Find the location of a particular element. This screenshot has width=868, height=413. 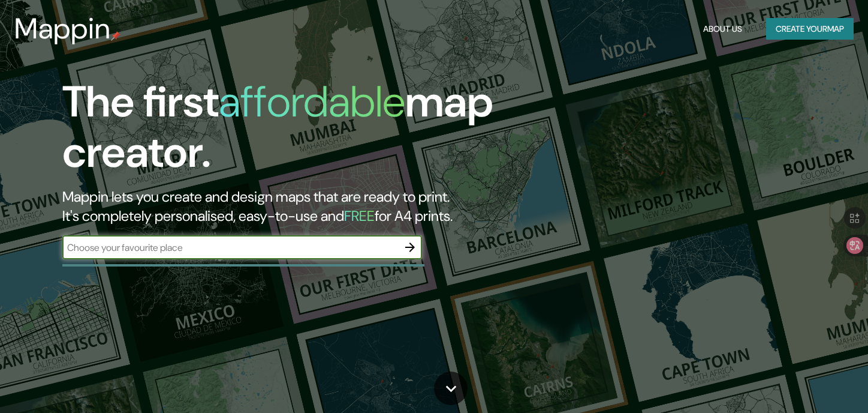

h5: FREE is located at coordinates (360, 215).